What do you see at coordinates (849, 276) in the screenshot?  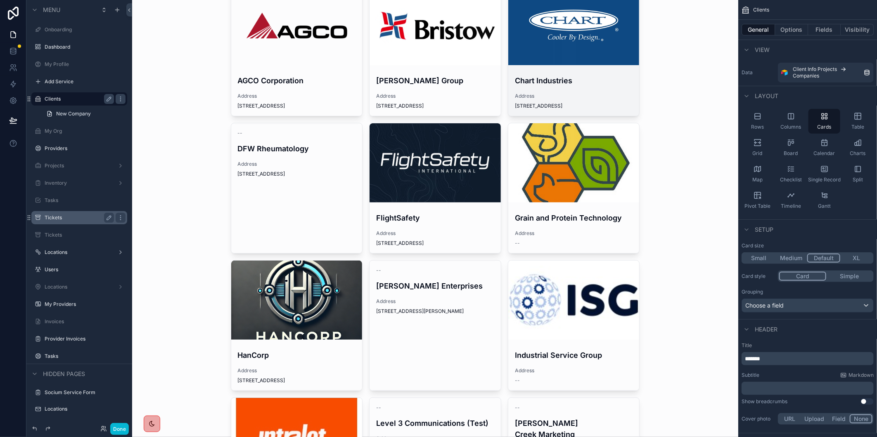 I see `button: Simple` at bounding box center [849, 276].